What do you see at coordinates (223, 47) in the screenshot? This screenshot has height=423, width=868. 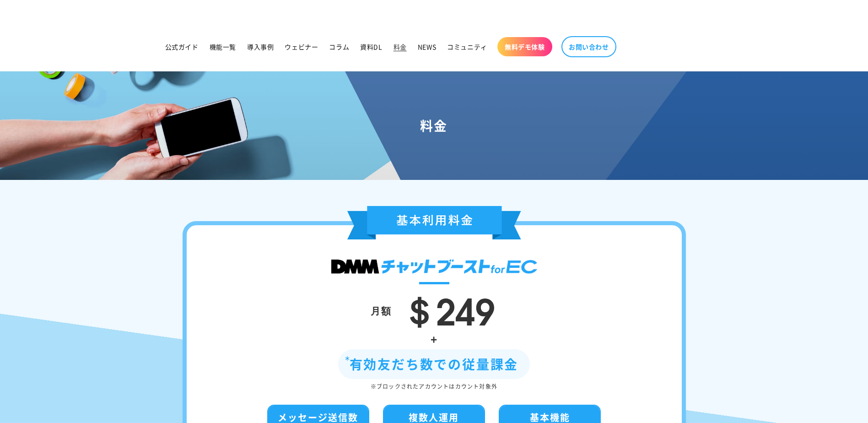 I see `span: 機能一覧` at bounding box center [223, 47].